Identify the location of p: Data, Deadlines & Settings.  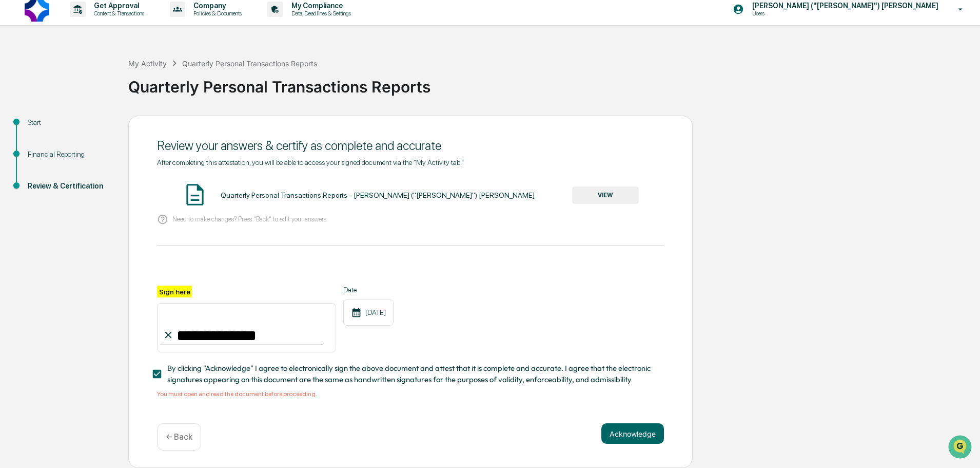
(320, 14).